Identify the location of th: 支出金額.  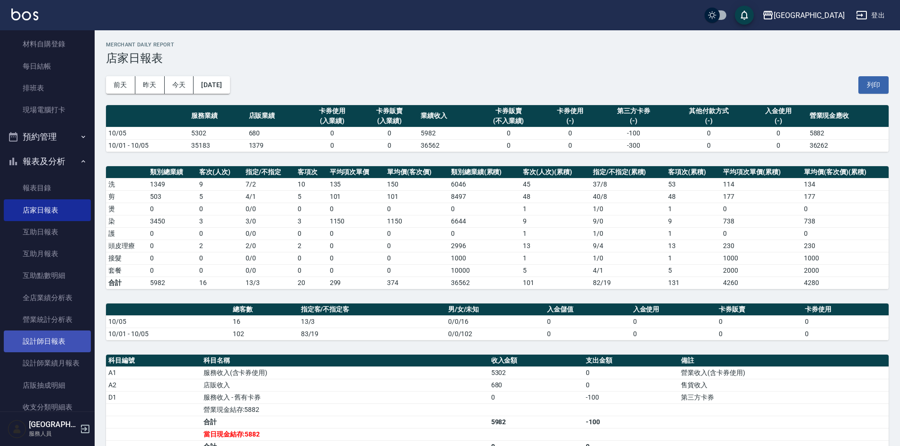
(631, 361).